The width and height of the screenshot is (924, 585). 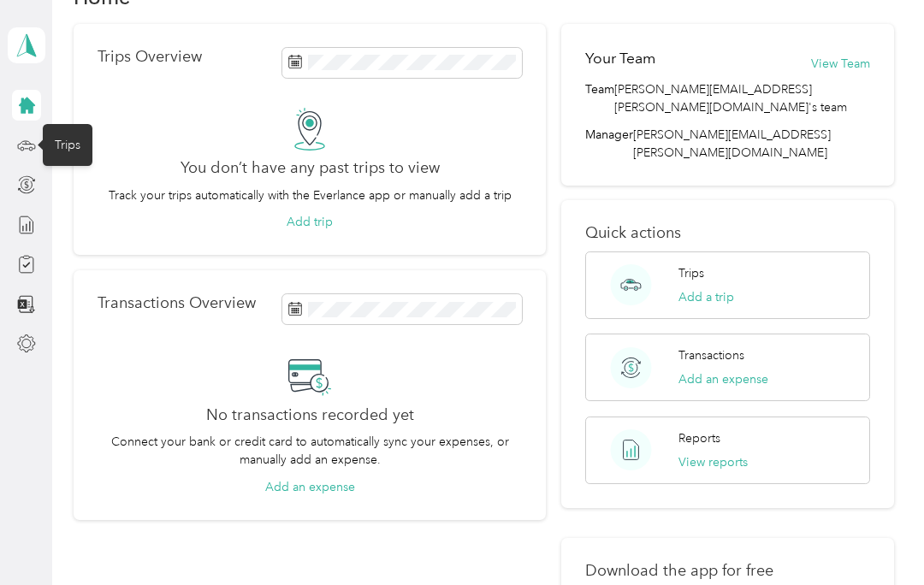 What do you see at coordinates (609, 144) in the screenshot?
I see `span: Manager` at bounding box center [609, 144].